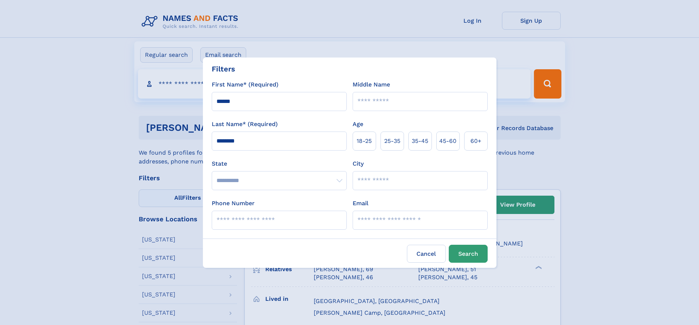 The width and height of the screenshot is (699, 325). I want to click on span: 45‑60, so click(448, 141).